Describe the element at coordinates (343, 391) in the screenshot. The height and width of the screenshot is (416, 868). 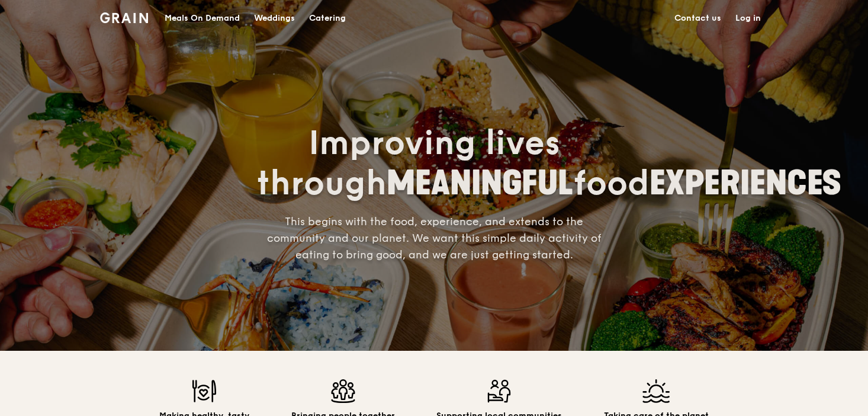
I see `img: Bringing people together` at that location.